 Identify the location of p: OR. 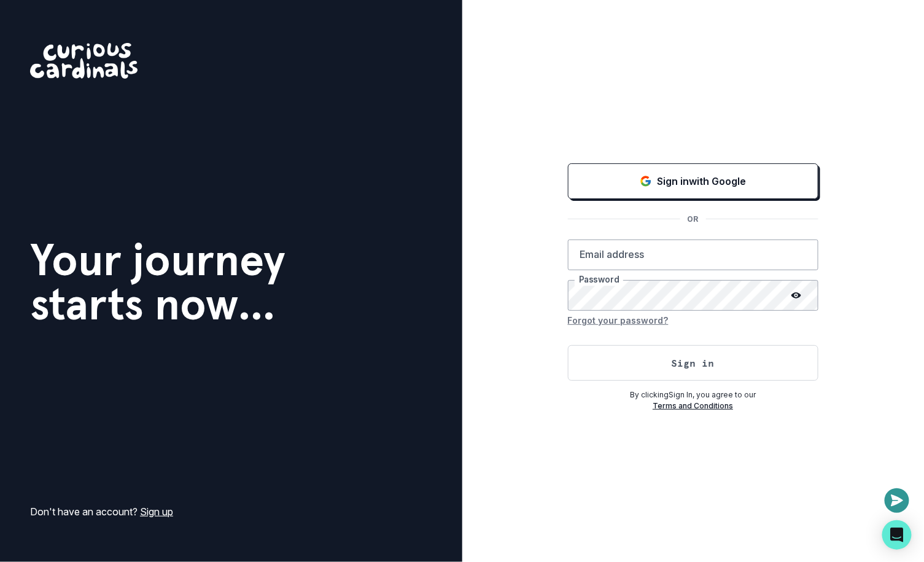
(693, 219).